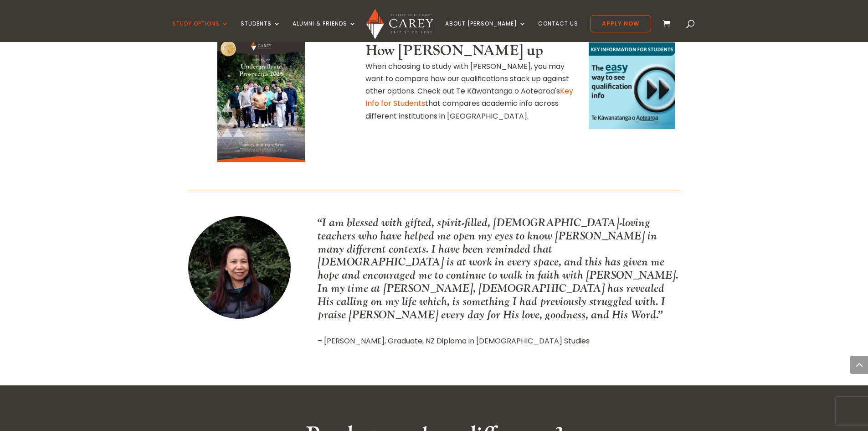  I want to click on img: Undergraduate Prospectus Cover 2025, so click(261, 100).